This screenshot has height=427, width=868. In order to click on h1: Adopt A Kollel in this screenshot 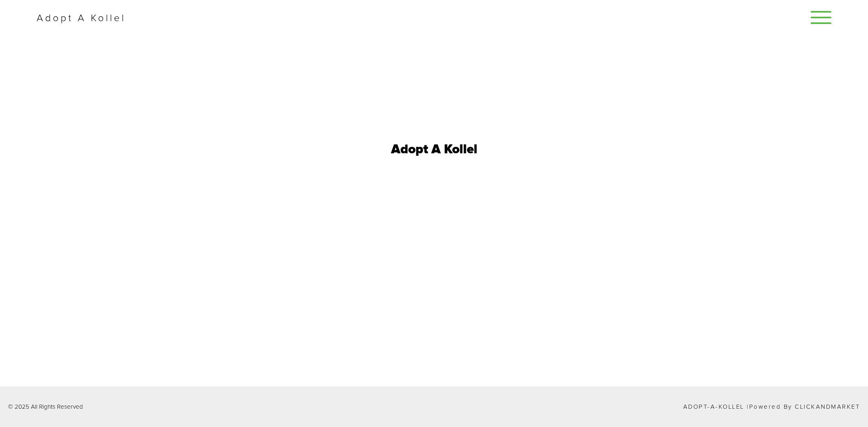, I will do `click(434, 150)`.